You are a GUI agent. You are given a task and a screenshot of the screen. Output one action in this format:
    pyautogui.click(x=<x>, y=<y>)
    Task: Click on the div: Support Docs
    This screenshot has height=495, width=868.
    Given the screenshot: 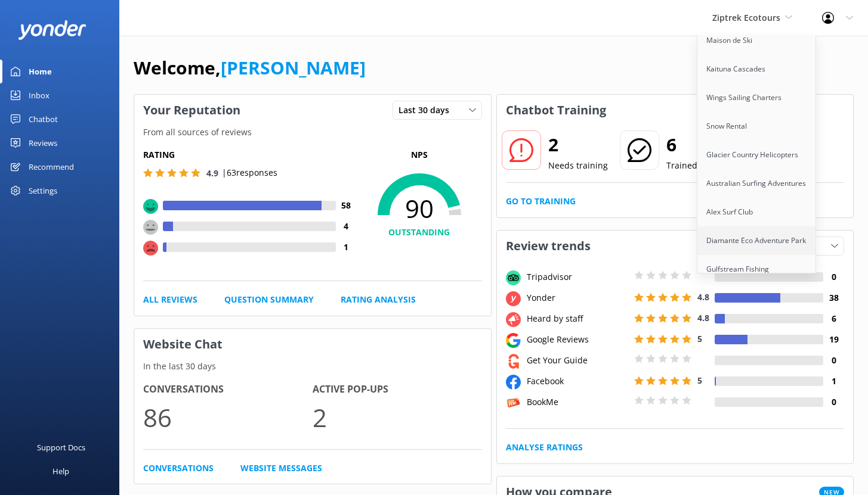 What is the action you would take?
    pyautogui.click(x=61, y=448)
    